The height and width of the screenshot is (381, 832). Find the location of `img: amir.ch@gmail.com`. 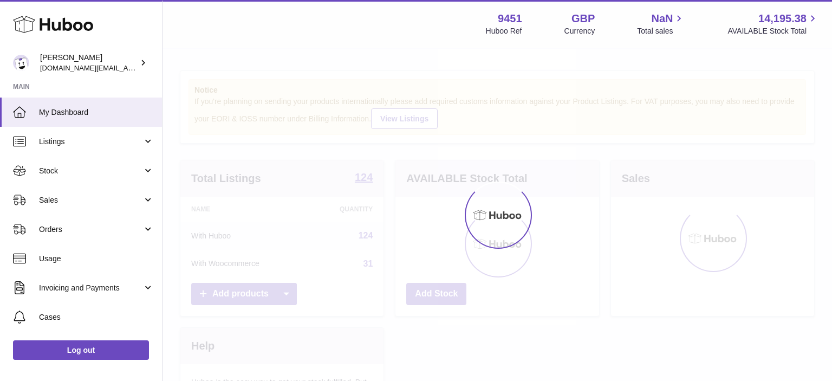

img: amir.ch@gmail.com is located at coordinates (21, 63).